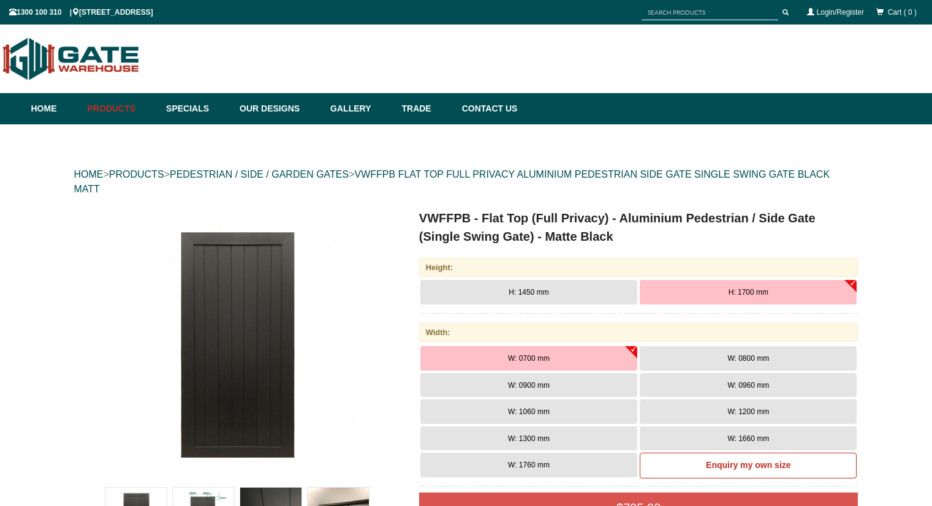 The height and width of the screenshot is (506, 932). What do you see at coordinates (121, 108) in the screenshot?
I see `a: Products` at bounding box center [121, 108].